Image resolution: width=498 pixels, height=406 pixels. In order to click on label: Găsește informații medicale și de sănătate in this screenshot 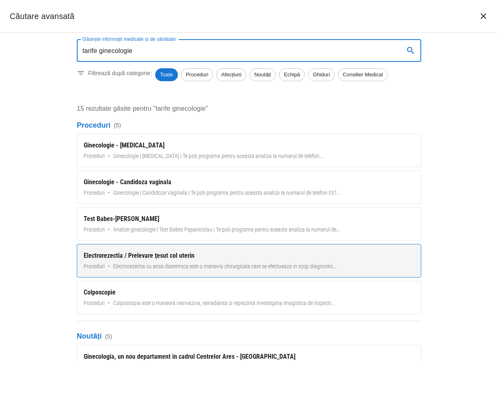, I will do `click(129, 39)`.